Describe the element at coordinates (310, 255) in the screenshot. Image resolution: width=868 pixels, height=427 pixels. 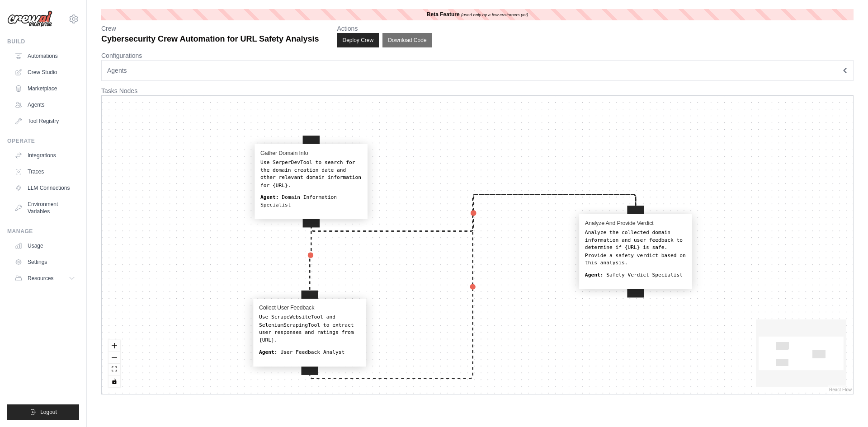
I see `g: Edge from gather_domain_info to collect_user_feedback` at that location.